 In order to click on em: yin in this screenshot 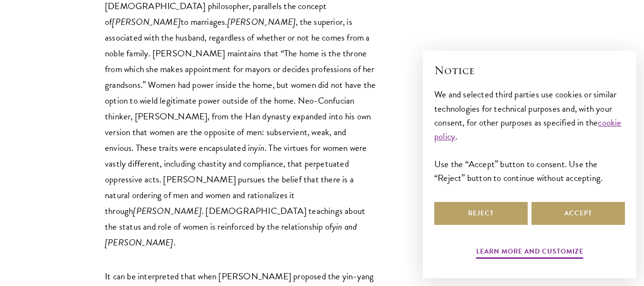, I will do `click(260, 147)`.